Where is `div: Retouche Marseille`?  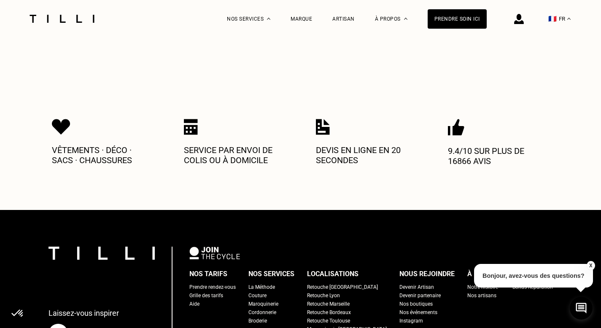 div: Retouche Marseille is located at coordinates (328, 304).